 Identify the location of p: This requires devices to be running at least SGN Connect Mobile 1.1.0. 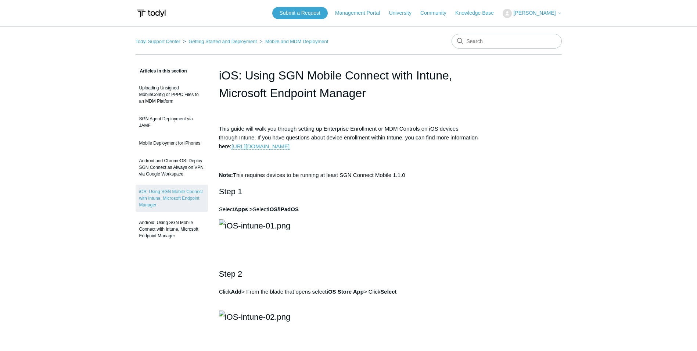
(349, 175).